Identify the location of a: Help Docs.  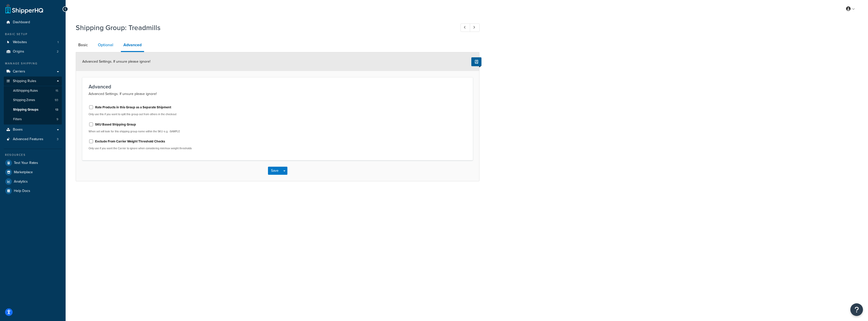
(33, 191).